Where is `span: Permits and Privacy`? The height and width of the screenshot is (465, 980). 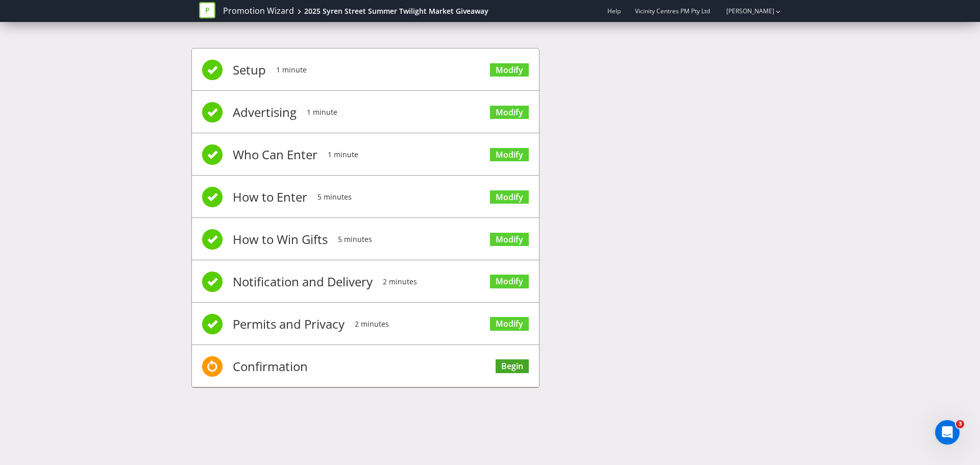 span: Permits and Privacy is located at coordinates (288, 324).